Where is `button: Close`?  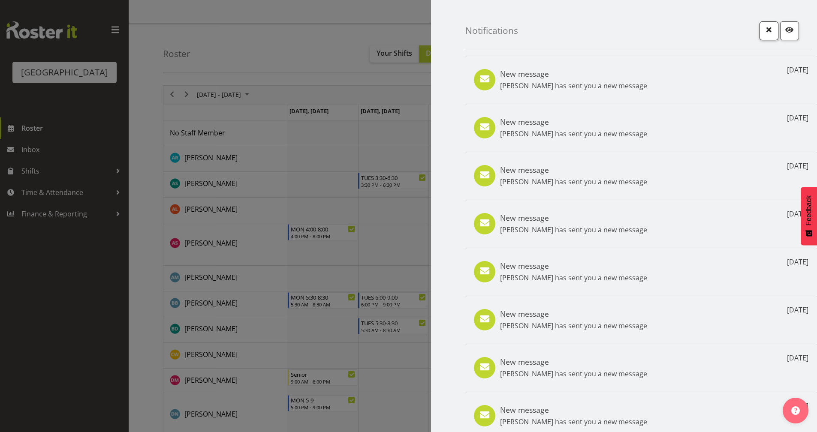 button: Close is located at coordinates (769, 31).